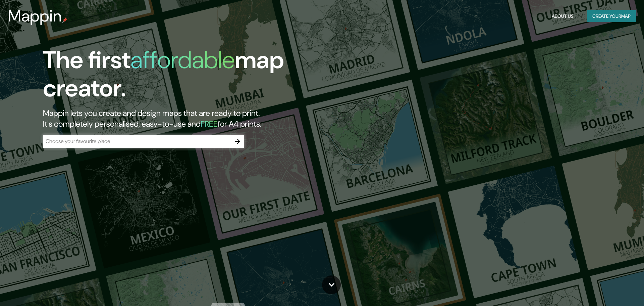 Image resolution: width=644 pixels, height=306 pixels. I want to click on input: Choose your favourite place, so click(137, 141).